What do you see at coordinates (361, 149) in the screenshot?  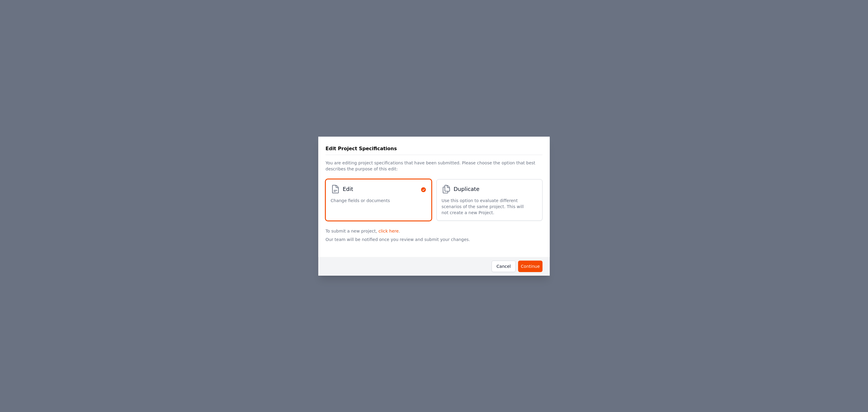 I see `h3: Edit Project Specifications` at bounding box center [361, 149].